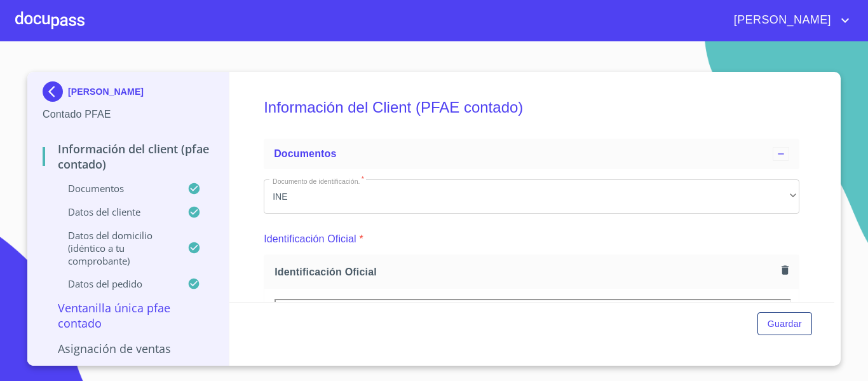 This screenshot has height=381, width=868. What do you see at coordinates (55, 92) in the screenshot?
I see `img: Docupass spot blue` at bounding box center [55, 92].